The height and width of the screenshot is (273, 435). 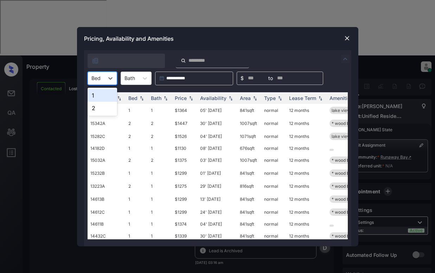 What do you see at coordinates (107, 199) in the screenshot?
I see `td: 14613B` at bounding box center [107, 199].